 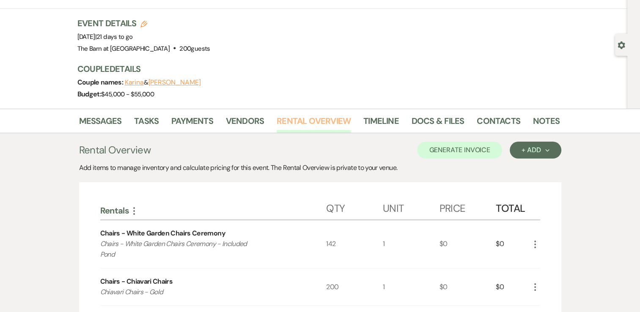 What do you see at coordinates (192, 123) in the screenshot?
I see `a: Payments` at bounding box center [192, 123].